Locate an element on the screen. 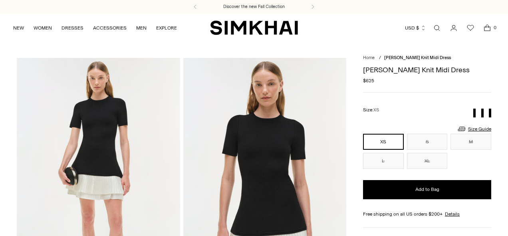 The width and height of the screenshot is (508, 236). div: Free shipping on all US orders $200+ is located at coordinates (427, 214).